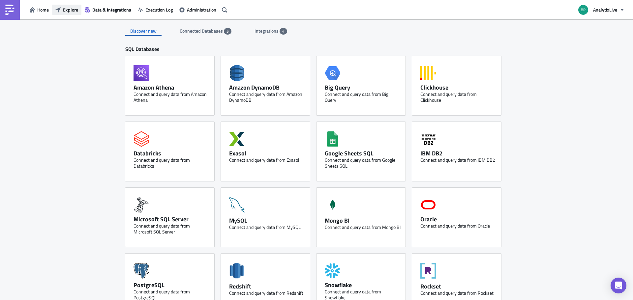  Describe the element at coordinates (458, 226) in the screenshot. I see `div: Connect and query data from Oracle` at that location.